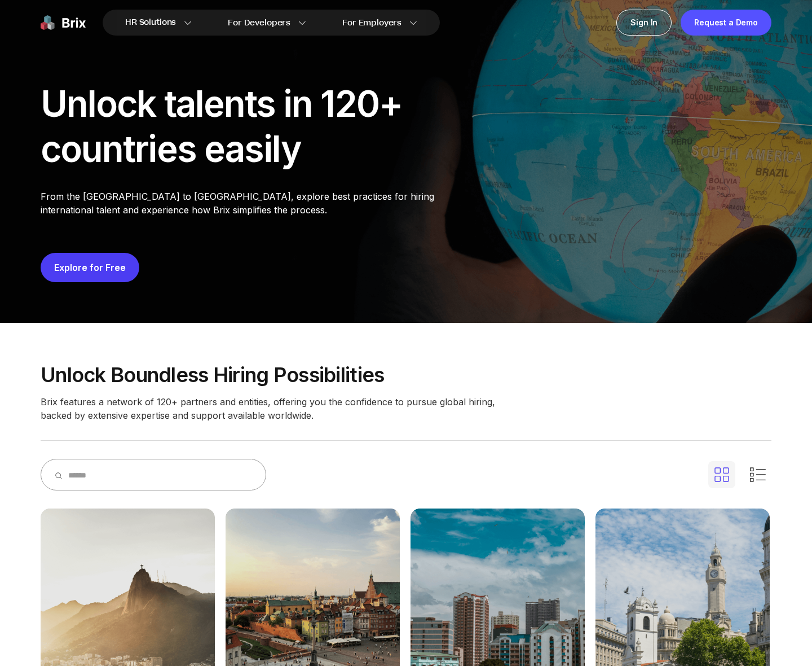 The height and width of the screenshot is (666, 812). Describe the element at coordinates (406, 375) in the screenshot. I see `p: Unlock boundless hiring possibilities` at that location.